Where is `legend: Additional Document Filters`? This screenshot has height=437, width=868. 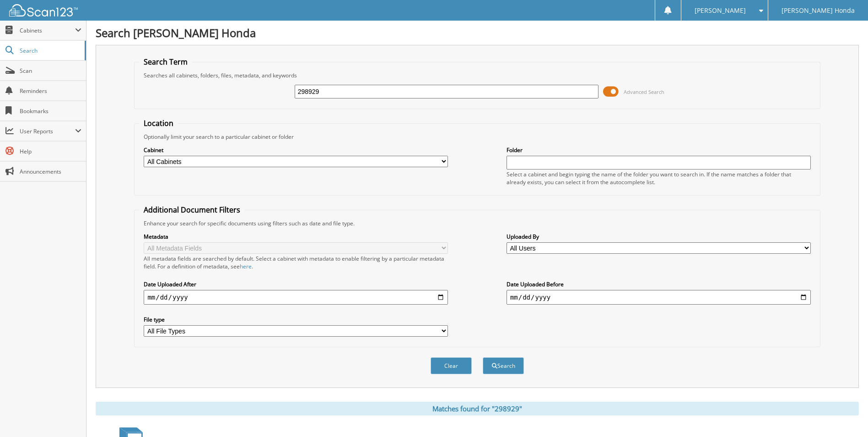 legend: Additional Document Filters is located at coordinates (192, 210).